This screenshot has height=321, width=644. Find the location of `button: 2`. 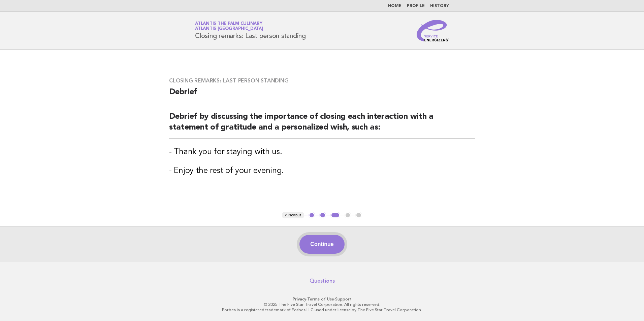

button: 2 is located at coordinates (323, 215).